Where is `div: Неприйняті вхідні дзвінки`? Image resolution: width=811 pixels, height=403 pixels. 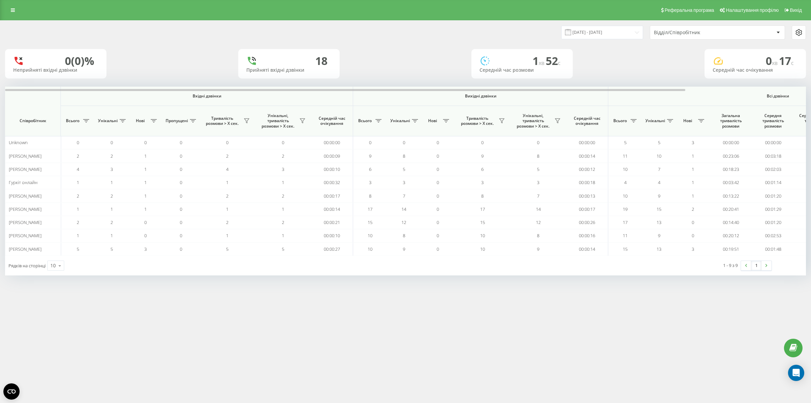 div: Неприйняті вхідні дзвінки is located at coordinates (56, 70).